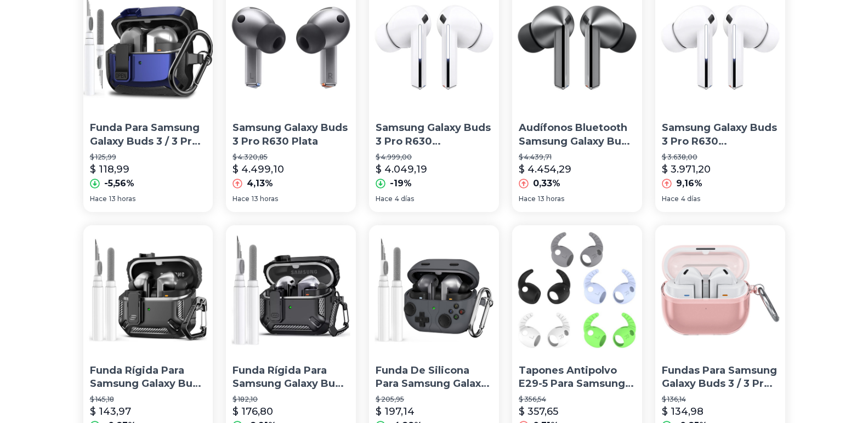  Describe the element at coordinates (260, 183) in the screenshot. I see `p: 4,13%` at that location.